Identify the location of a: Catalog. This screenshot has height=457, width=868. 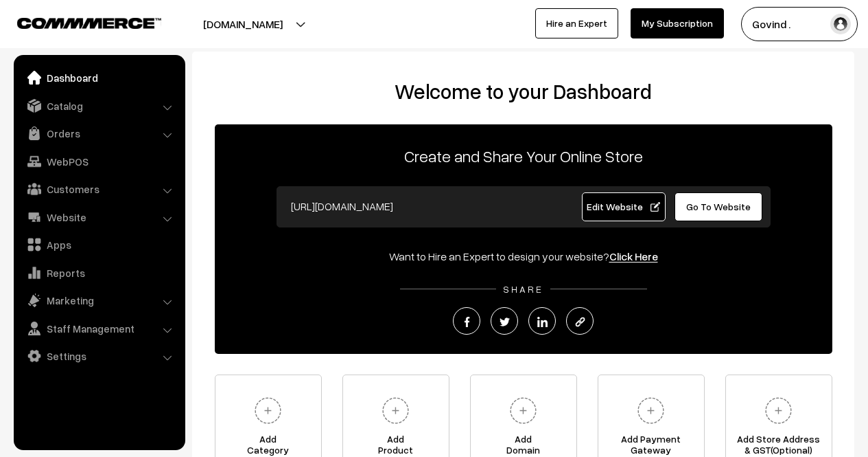
(99, 106).